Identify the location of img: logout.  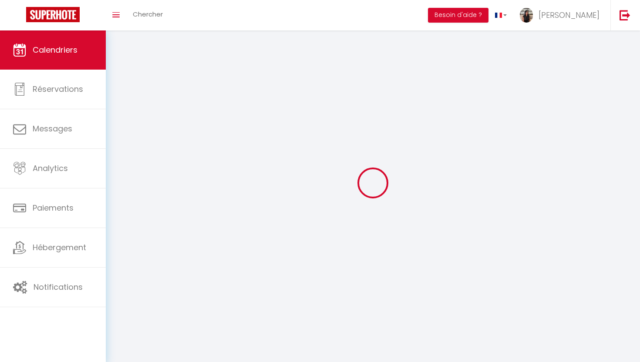
(624, 15).